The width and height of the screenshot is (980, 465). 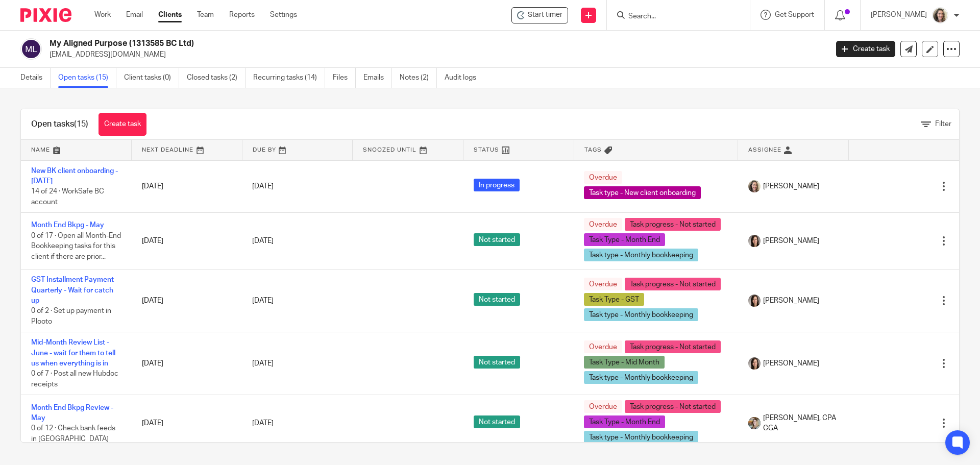 What do you see at coordinates (216, 78) in the screenshot?
I see `a: Closed tasks (2)` at bounding box center [216, 78].